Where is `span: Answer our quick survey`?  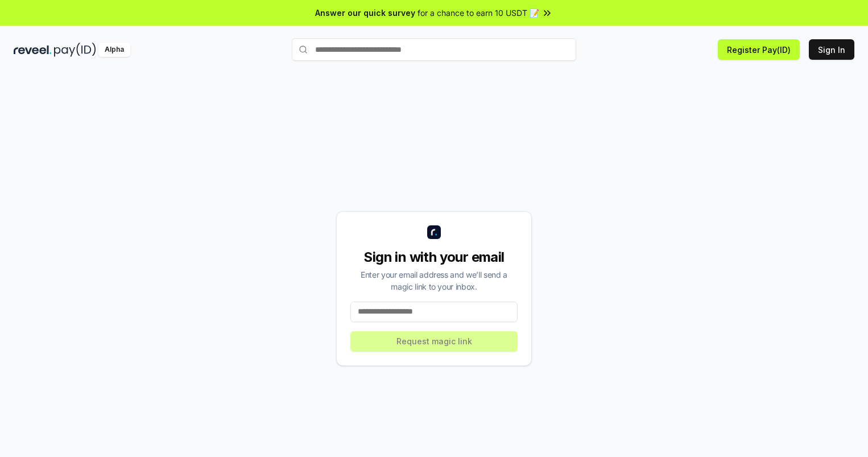 span: Answer our quick survey is located at coordinates (365, 13).